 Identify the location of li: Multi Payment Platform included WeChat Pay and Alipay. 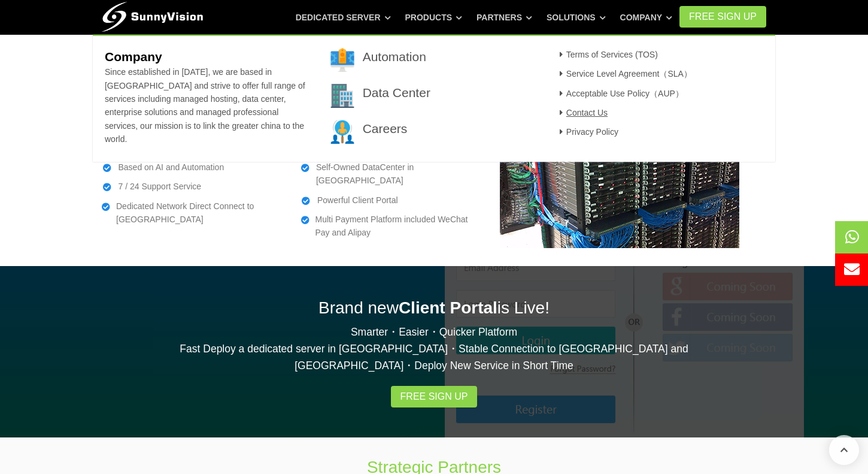
(392, 226).